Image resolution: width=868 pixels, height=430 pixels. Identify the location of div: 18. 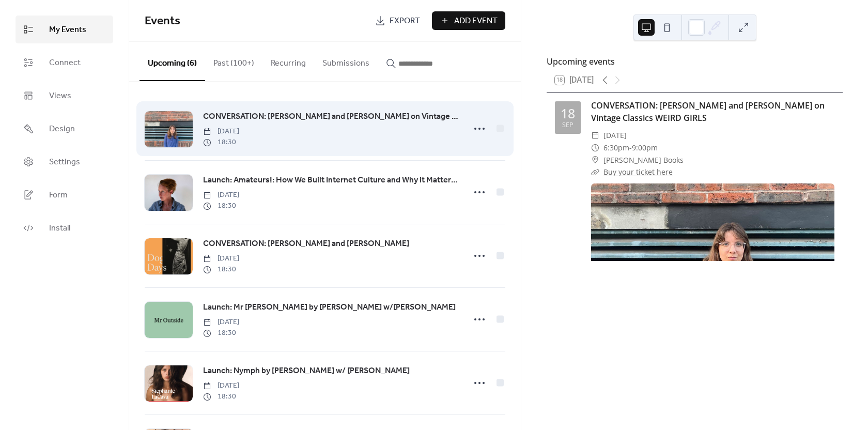
(568, 113).